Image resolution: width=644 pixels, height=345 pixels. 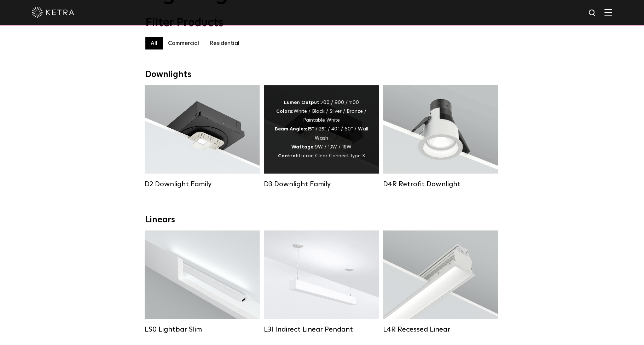 I want to click on a: D2 Downlight Family Lumen Output:1200Colors:White / Black / Gloss Black / Silver / Bronze / Silve..., so click(x=202, y=138).